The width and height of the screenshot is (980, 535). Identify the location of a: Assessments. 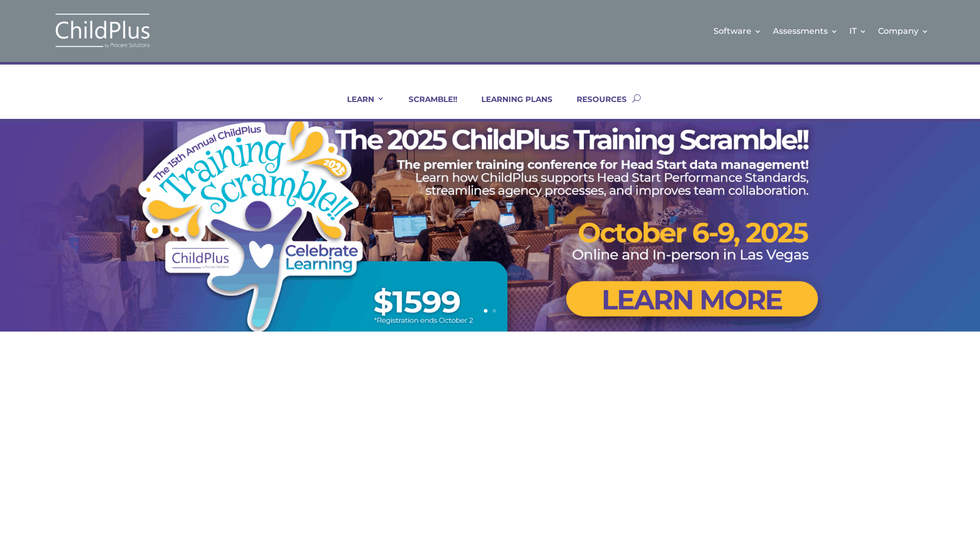
(806, 31).